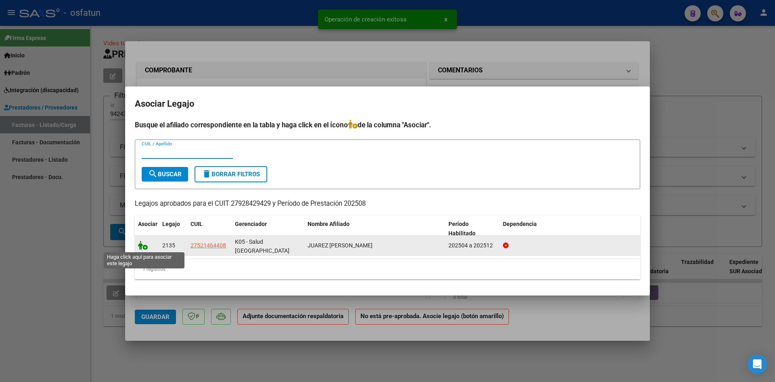 This screenshot has width=775, height=382. I want to click on p: Legajos aprobados para el CUIT 27928429429 y Período de Prestación 202508, so click(388, 203).